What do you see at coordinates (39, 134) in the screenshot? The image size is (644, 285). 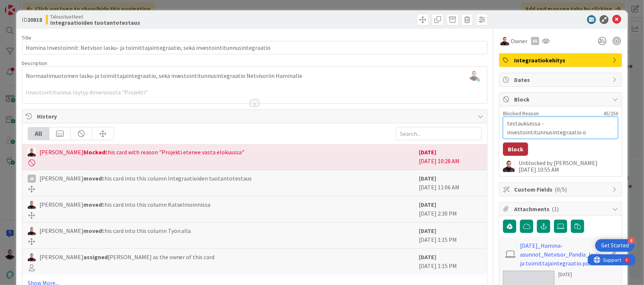 I see `div: All` at bounding box center [39, 134].